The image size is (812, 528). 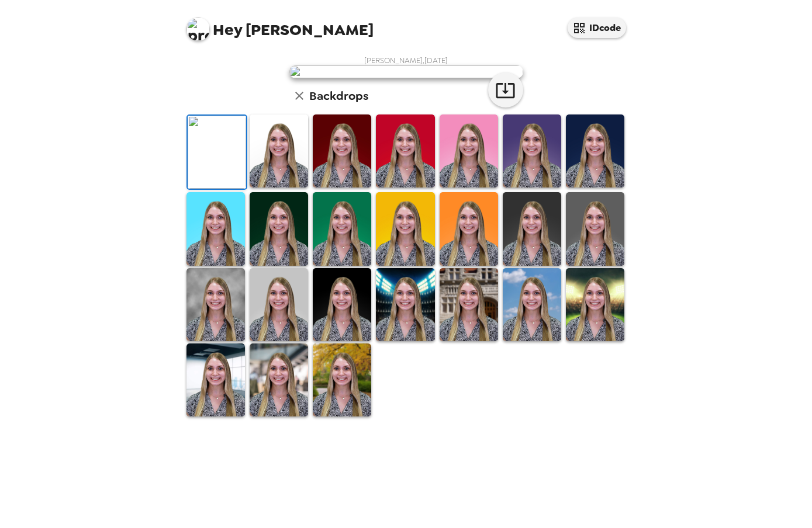 I want to click on button: IDcode, so click(x=597, y=28).